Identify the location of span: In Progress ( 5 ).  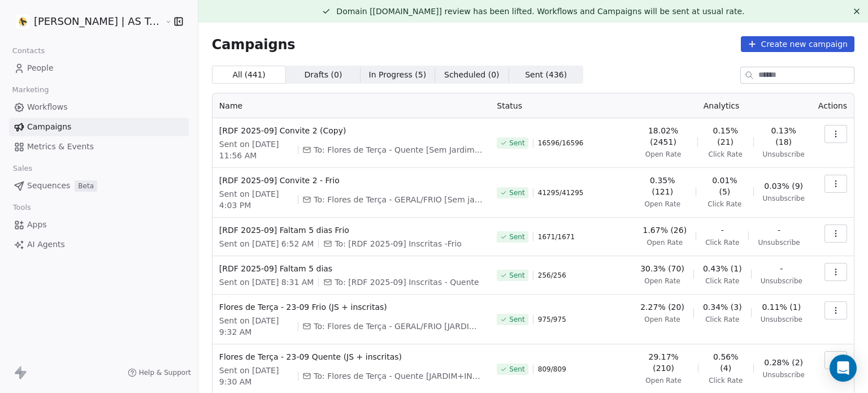
(398, 75).